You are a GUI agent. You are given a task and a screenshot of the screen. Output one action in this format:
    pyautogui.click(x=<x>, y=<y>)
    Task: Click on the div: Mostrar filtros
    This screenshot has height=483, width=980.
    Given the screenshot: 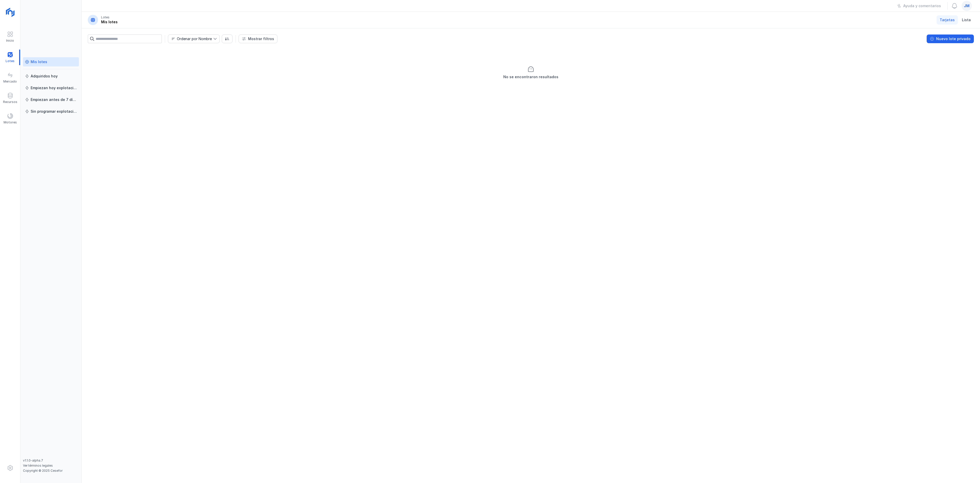 What is the action you would take?
    pyautogui.click(x=261, y=39)
    